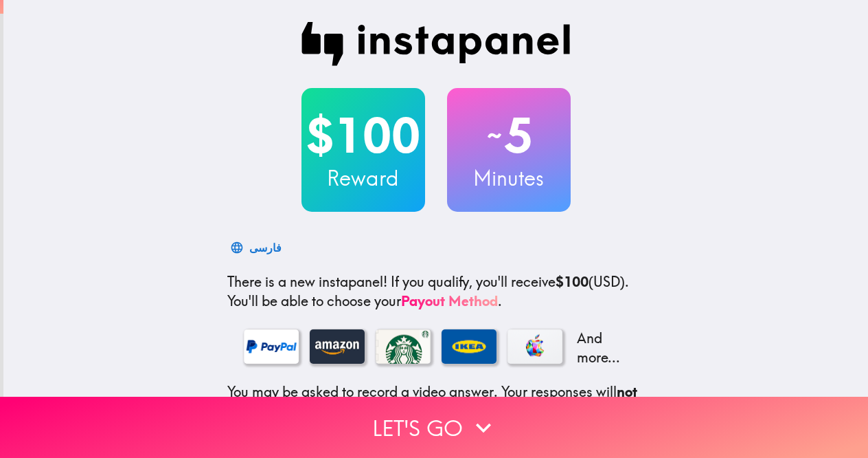 The height and width of the screenshot is (458, 868). Describe the element at coordinates (436, 292) in the screenshot. I see `p: If you qualify, you'll receive (USD) . You'll be able to choose your .` at that location.